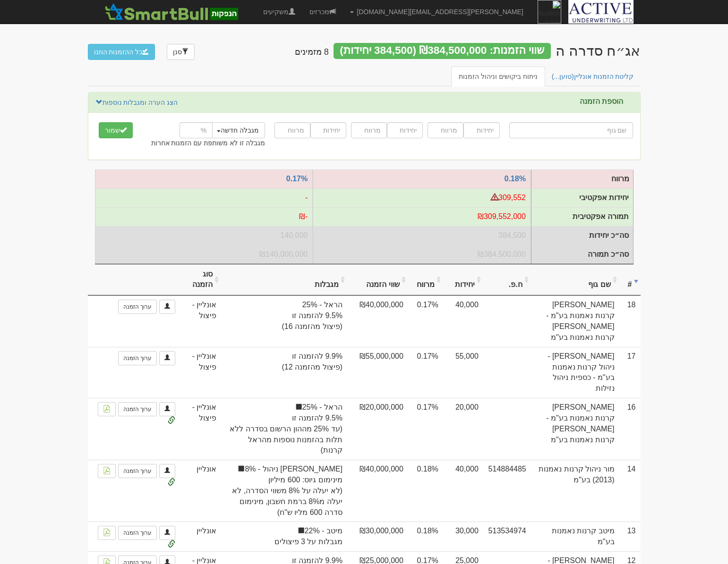 Image resolution: width=728 pixels, height=564 pixels. Describe the element at coordinates (284, 531) in the screenshot. I see `span: מיטב - 22%` at that location.